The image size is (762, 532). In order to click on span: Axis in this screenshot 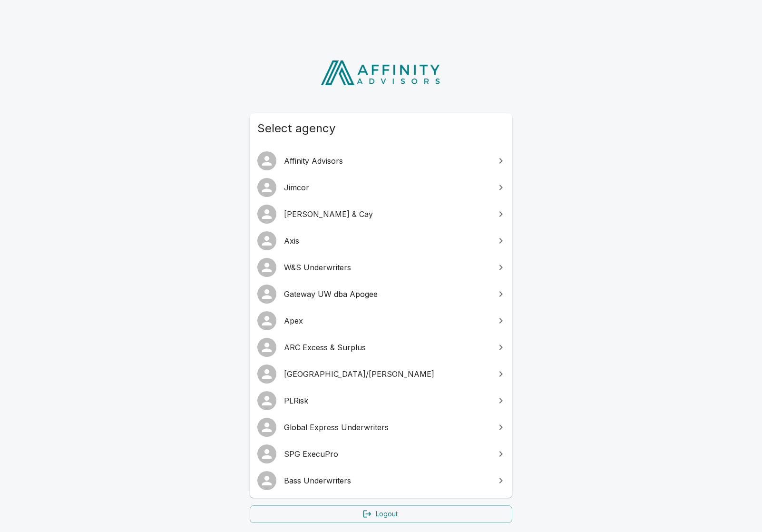, I will do `click(386, 240)`.